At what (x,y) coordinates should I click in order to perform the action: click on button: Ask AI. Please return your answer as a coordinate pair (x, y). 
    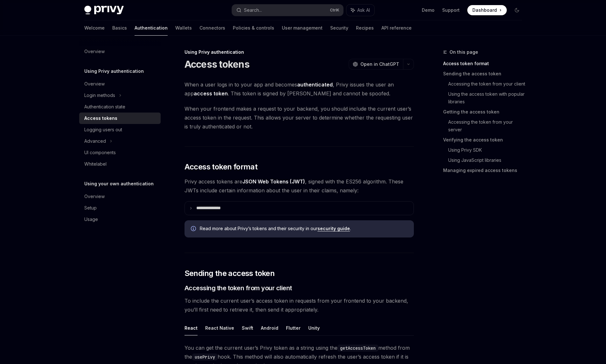
    Looking at the image, I should click on (361, 10).